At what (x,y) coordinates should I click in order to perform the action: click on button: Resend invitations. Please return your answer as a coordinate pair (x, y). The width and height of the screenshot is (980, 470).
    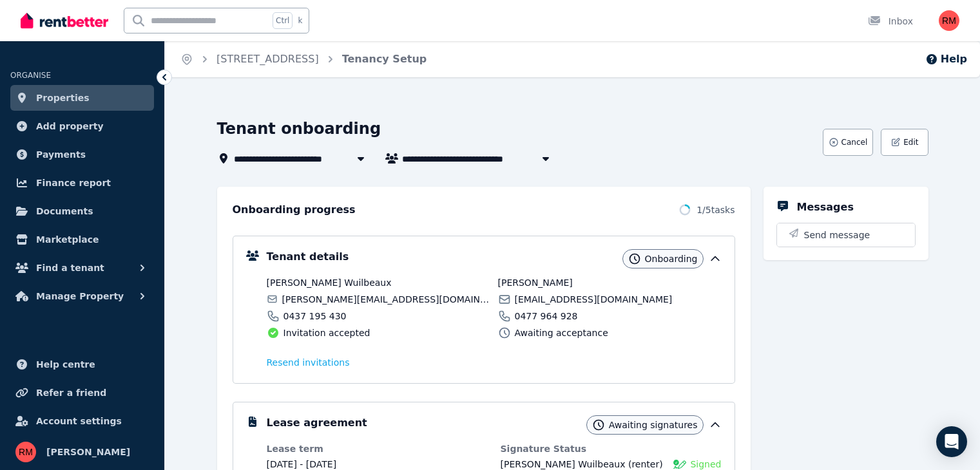
    Looking at the image, I should click on (308, 363).